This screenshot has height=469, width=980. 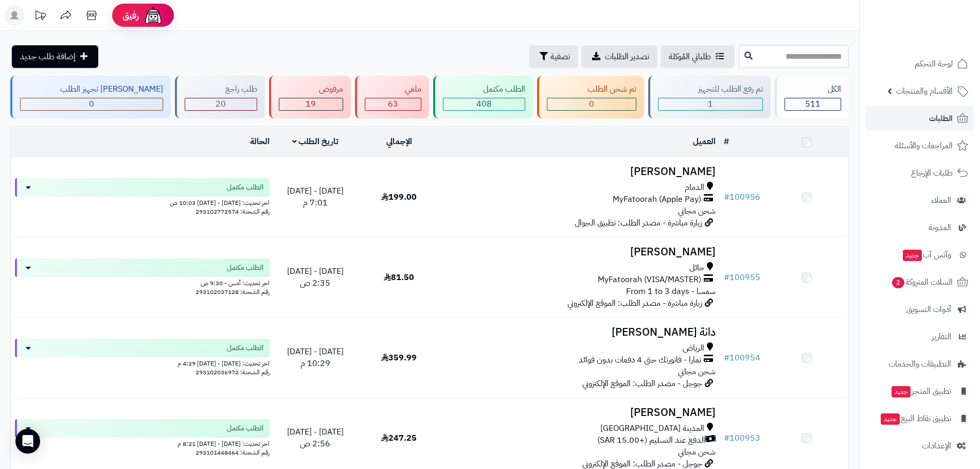 What do you see at coordinates (232, 212) in the screenshot?
I see `span: رقم الشحنة: 293102772574` at bounding box center [232, 212].